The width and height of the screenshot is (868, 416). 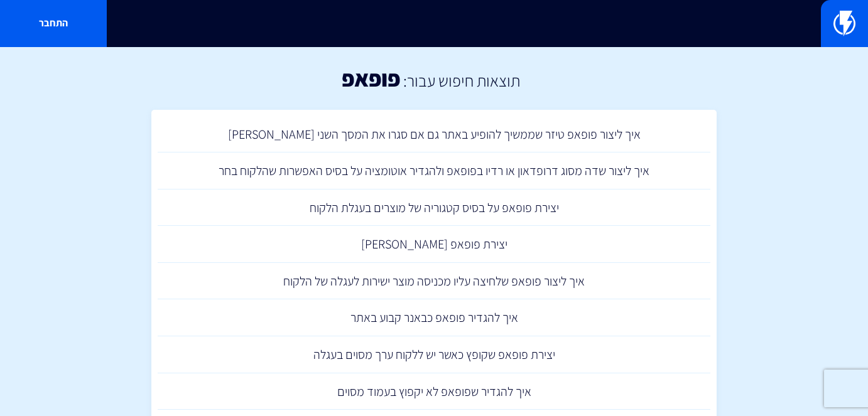 What do you see at coordinates (434, 208) in the screenshot?
I see `a: יצירת פופאפ על בסיס קטגוריה של מוצרים בעגלת הלקוח` at bounding box center [434, 208].